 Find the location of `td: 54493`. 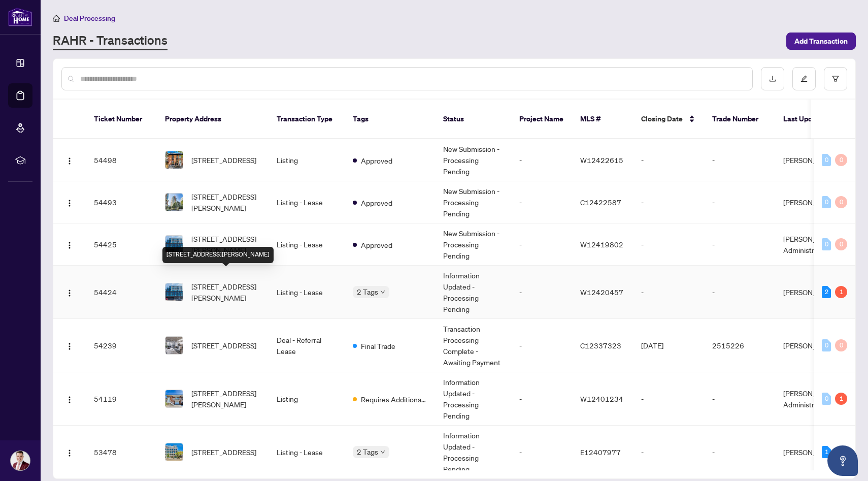

td: 54493 is located at coordinates (121, 202).